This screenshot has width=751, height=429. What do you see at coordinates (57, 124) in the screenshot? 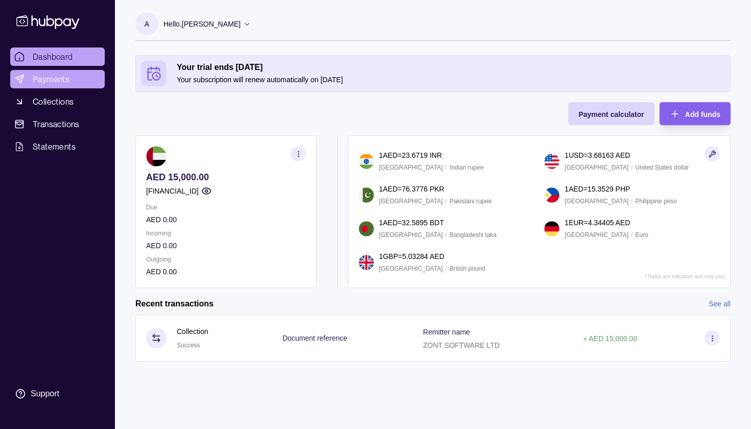
I see `a: Transactions` at bounding box center [57, 124].